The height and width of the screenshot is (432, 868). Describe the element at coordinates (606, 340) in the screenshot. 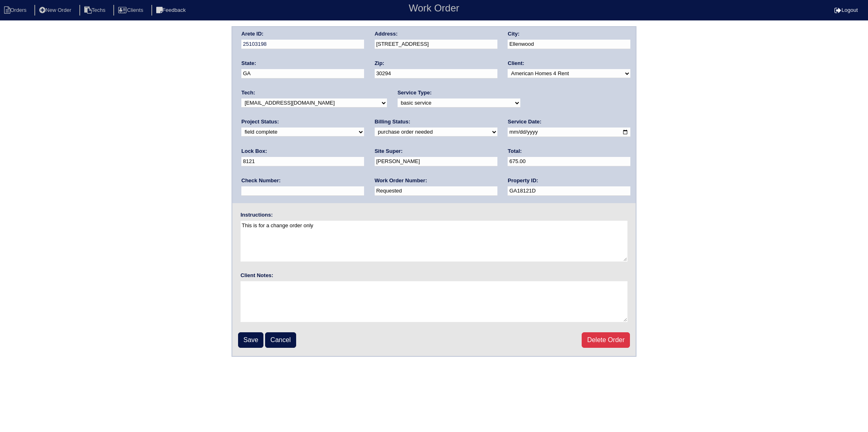

I see `a: Delete Order` at that location.